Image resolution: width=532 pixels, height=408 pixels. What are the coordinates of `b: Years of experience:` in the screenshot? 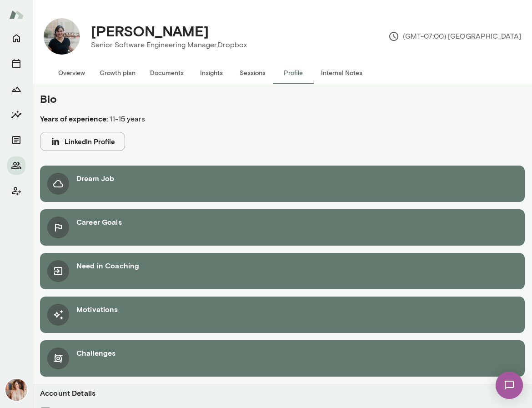 It's located at (74, 118).